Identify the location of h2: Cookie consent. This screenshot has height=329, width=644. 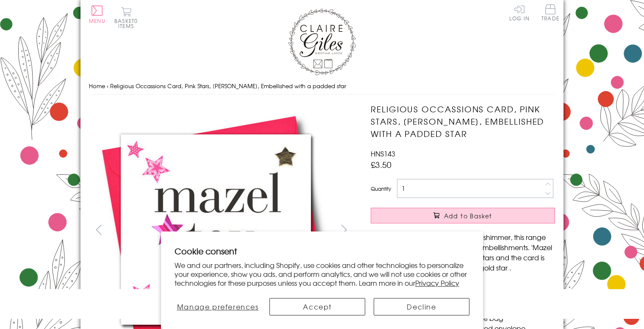
(322, 251).